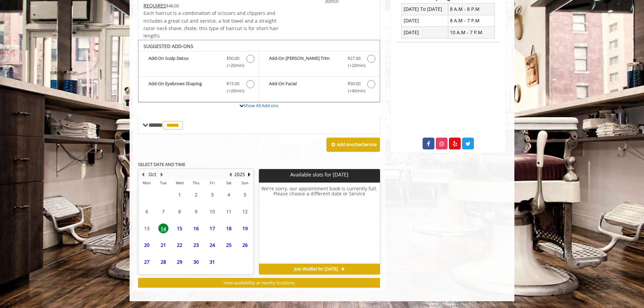 The image size is (644, 308). I want to click on td: Select day16, so click(196, 228).